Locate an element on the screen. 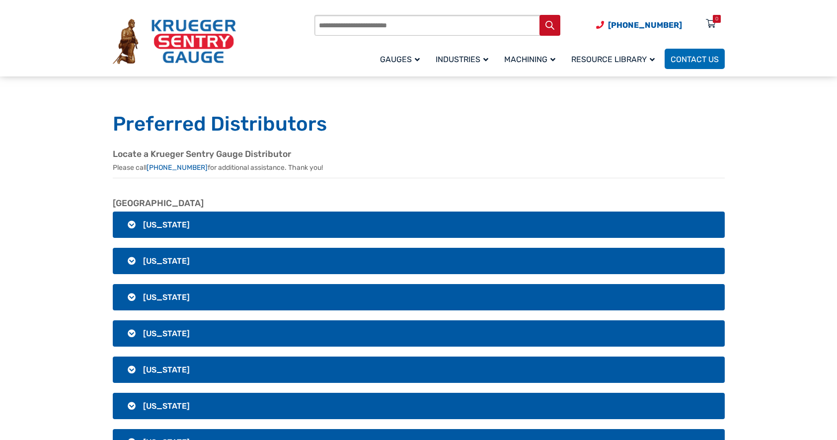 The image size is (837, 440). a: Contact Us is located at coordinates (695, 59).